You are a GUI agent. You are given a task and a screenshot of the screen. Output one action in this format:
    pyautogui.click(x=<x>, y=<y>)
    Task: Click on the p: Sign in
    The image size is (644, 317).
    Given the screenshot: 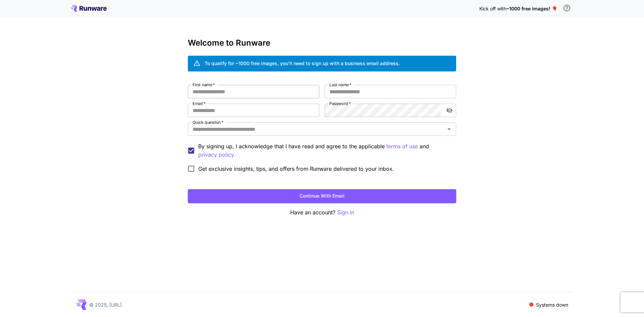 What is the action you would take?
    pyautogui.click(x=345, y=212)
    